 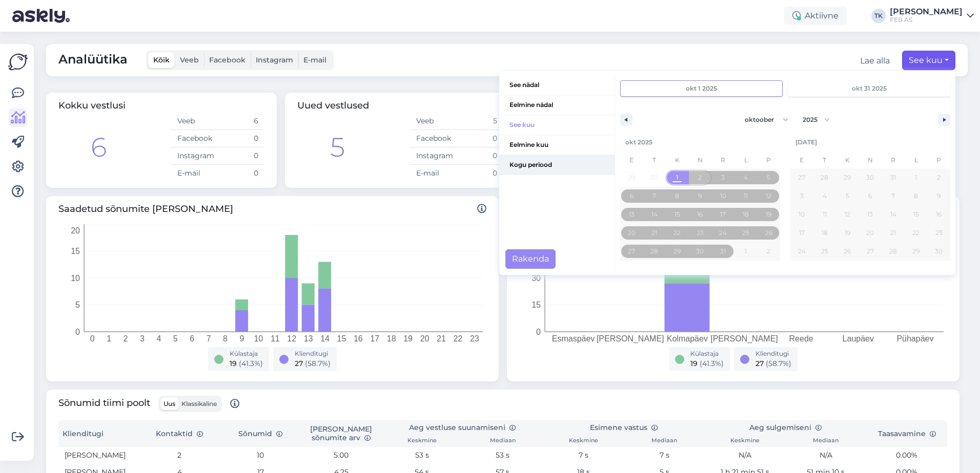 I want to click on span: P, so click(x=768, y=161).